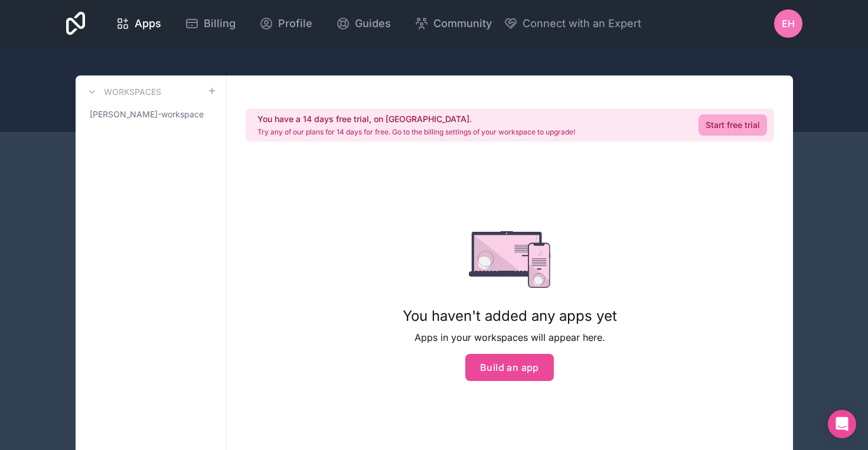  I want to click on a: Billing, so click(210, 23).